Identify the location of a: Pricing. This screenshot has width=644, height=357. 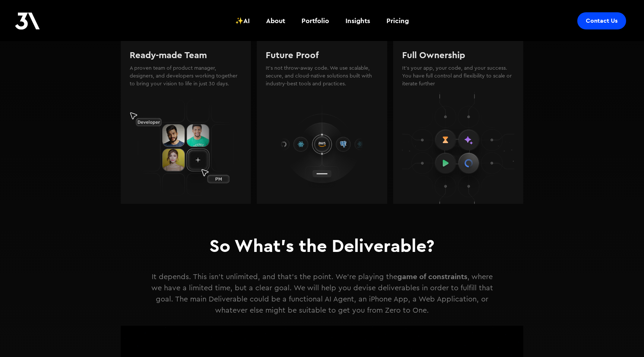
(398, 21).